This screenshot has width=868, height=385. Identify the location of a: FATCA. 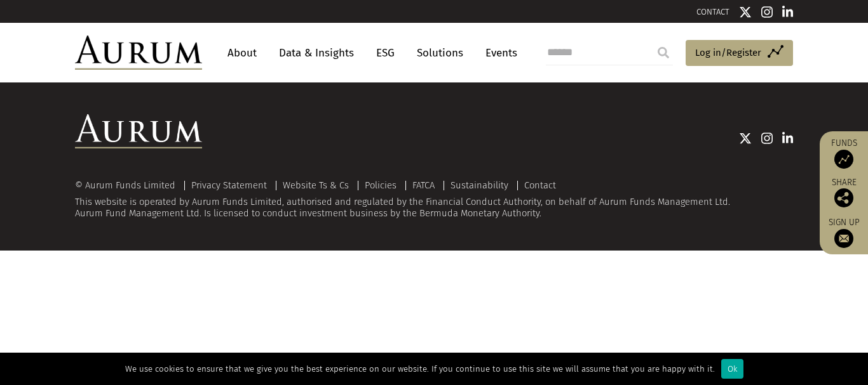
(423, 185).